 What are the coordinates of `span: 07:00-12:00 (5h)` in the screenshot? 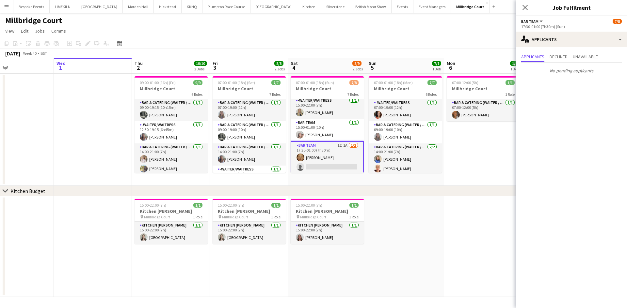 It's located at (465, 83).